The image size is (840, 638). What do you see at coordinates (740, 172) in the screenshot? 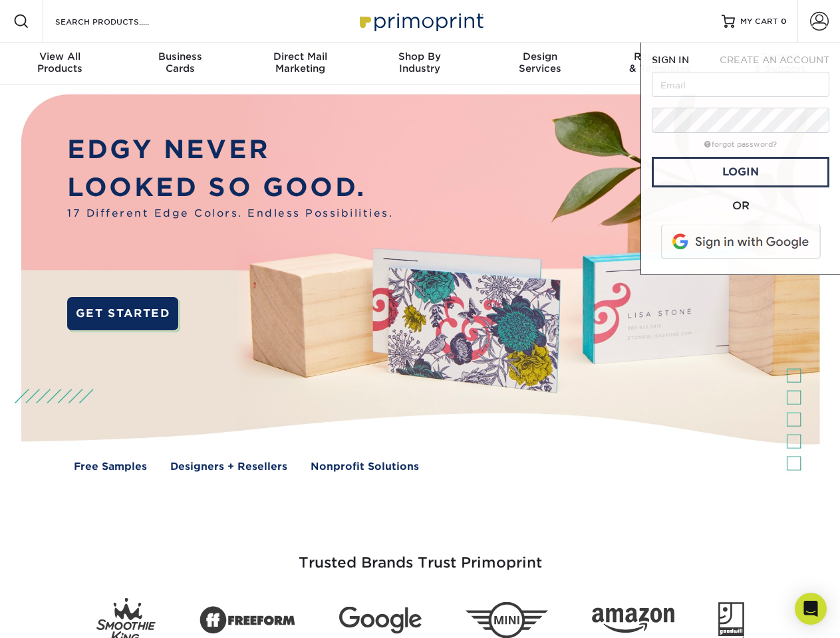
I see `a: Login` at bounding box center [740, 172].